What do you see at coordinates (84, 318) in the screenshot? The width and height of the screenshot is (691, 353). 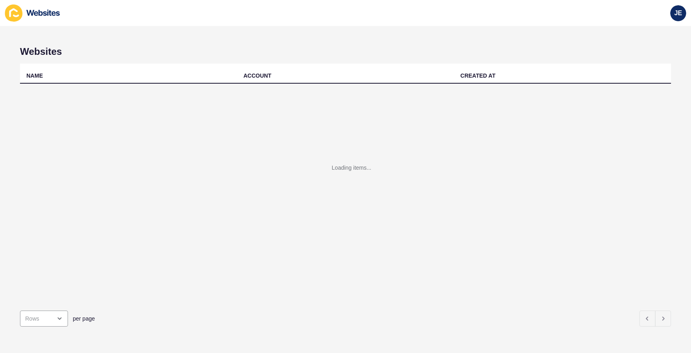 I see `span: per page` at bounding box center [84, 318].